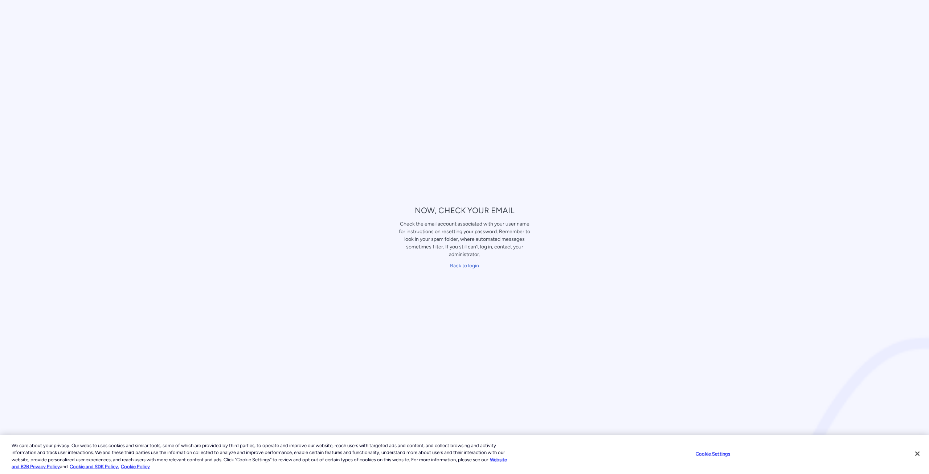 This screenshot has width=929, height=474. What do you see at coordinates (135, 466) in the screenshot?
I see `a: Cookie Policy` at bounding box center [135, 466].